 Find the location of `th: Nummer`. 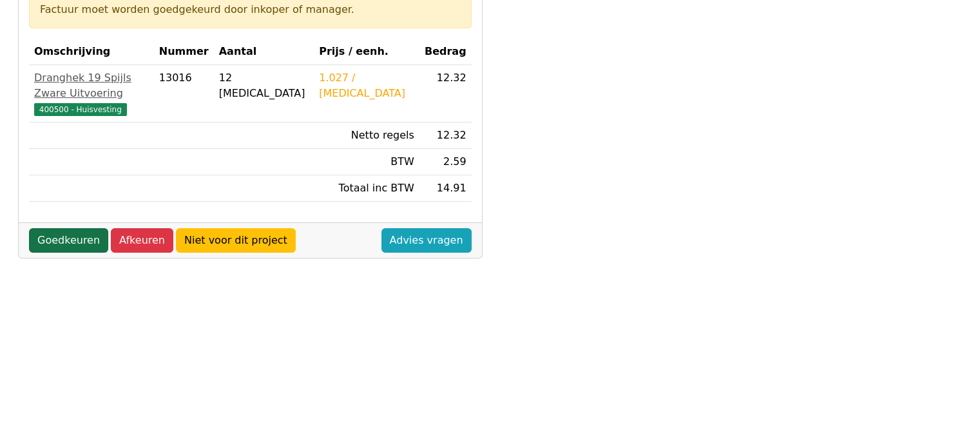

th: Nummer is located at coordinates (184, 52).